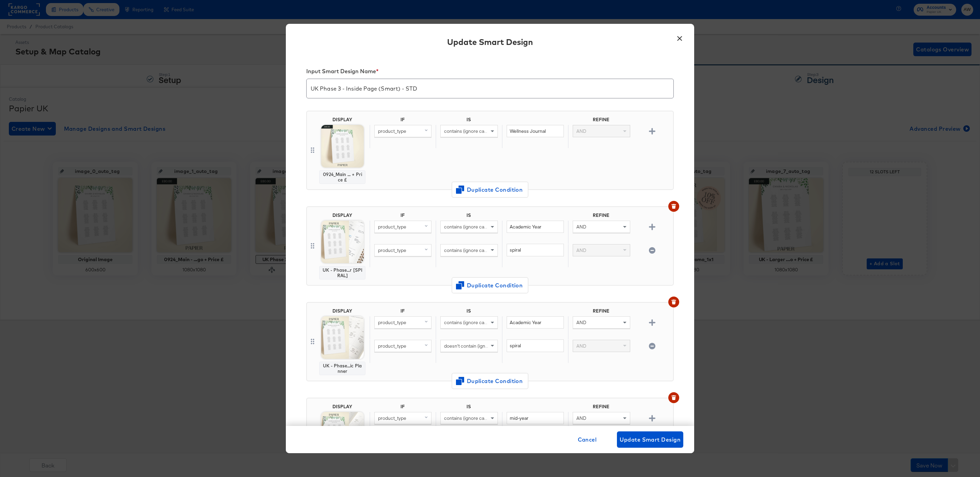  Describe the element at coordinates (342, 368) in the screenshot. I see `div: UK - Phase...ic Planner` at that location.